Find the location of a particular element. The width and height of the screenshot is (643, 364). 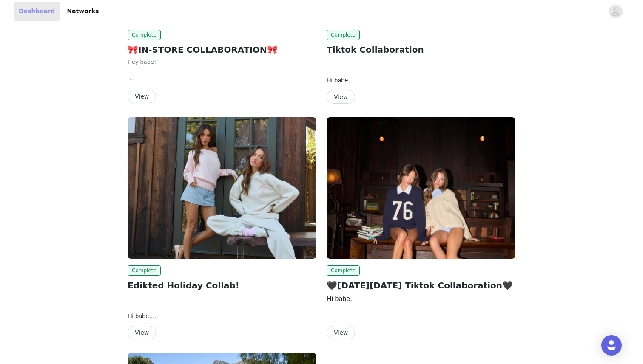

p: Hey babe! is located at coordinates (222, 62).